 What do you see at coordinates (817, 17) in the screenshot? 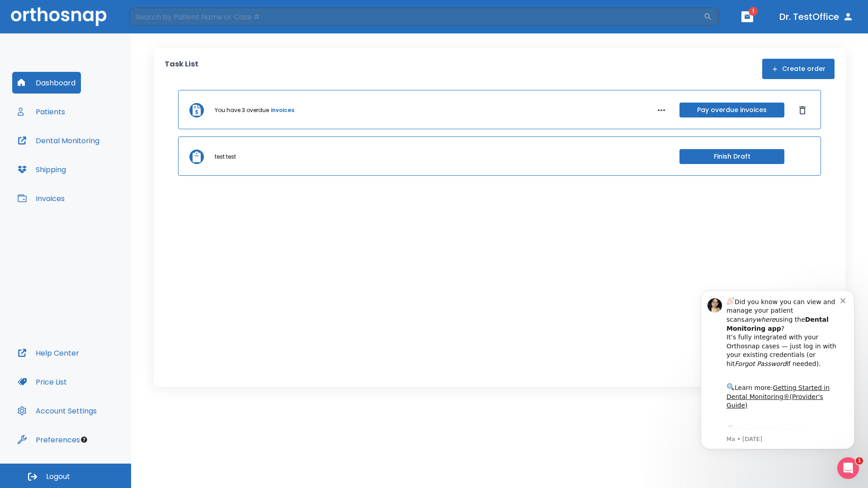
I see `button: Dr. TestOffice` at bounding box center [817, 17].